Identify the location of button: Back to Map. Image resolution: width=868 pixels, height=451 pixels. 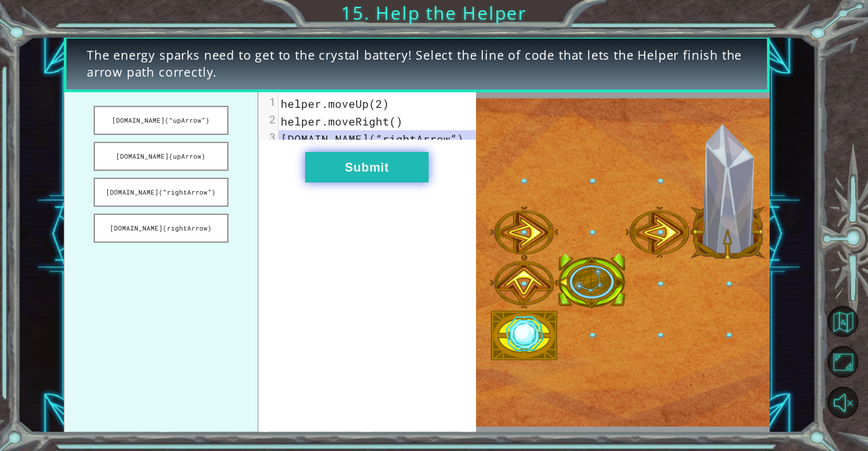
(843, 322).